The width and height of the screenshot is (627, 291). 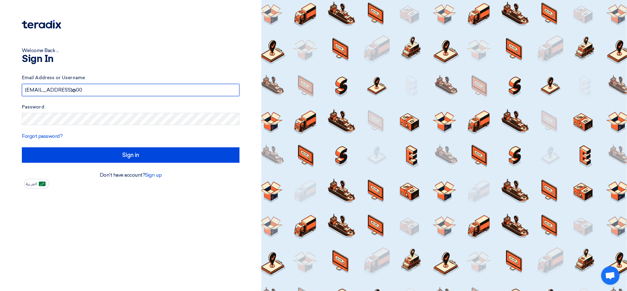 I want to click on div: Welcome Back ..., so click(x=131, y=51).